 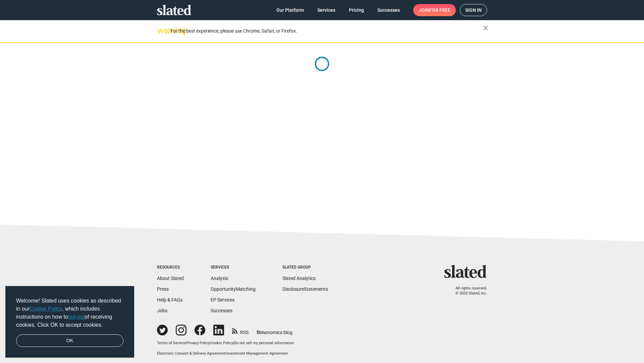 What do you see at coordinates (299, 278) in the screenshot?
I see `a: Slated Analytics` at bounding box center [299, 278].